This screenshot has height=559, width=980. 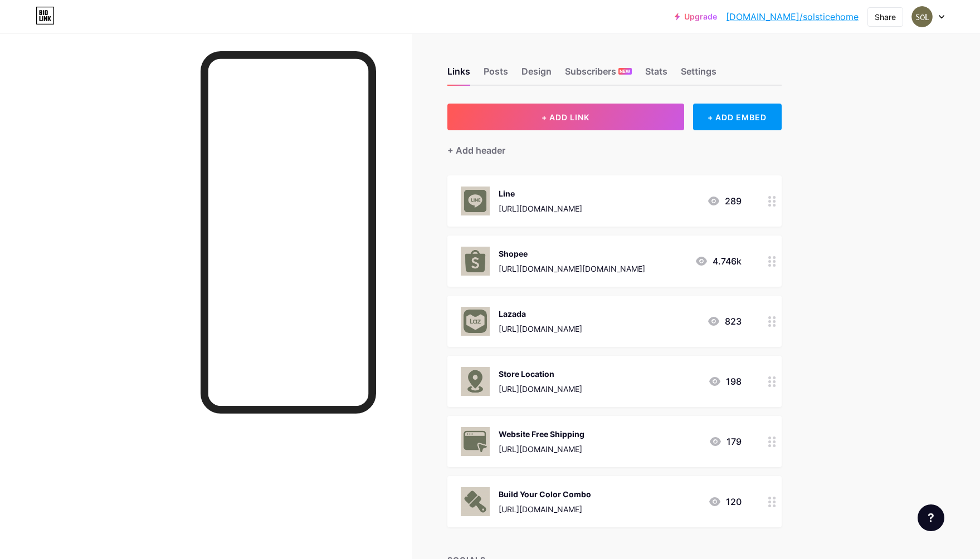 What do you see at coordinates (536, 75) in the screenshot?
I see `div: Design` at bounding box center [536, 75].